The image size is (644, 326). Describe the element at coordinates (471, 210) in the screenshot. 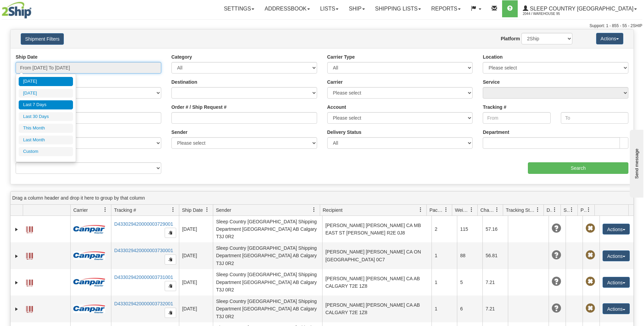

I see `a: Weight filter column settings` at that location.